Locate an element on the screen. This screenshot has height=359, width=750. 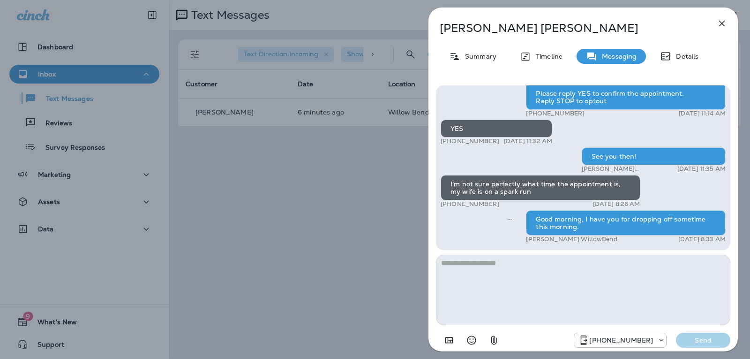
button: Add in a premade template is located at coordinates (449, 340).